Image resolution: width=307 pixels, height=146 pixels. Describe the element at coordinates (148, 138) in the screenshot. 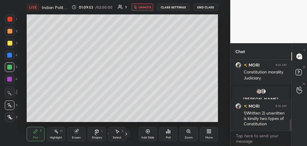

I see `div: Add Slide` at that location.